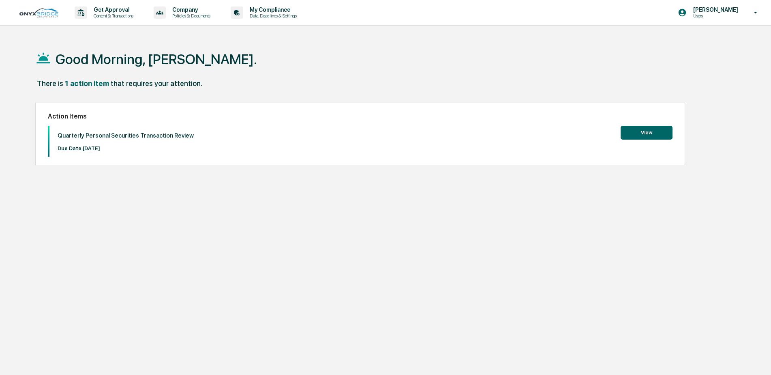 Image resolution: width=771 pixels, height=375 pixels. I want to click on p: My Compliance, so click(272, 10).